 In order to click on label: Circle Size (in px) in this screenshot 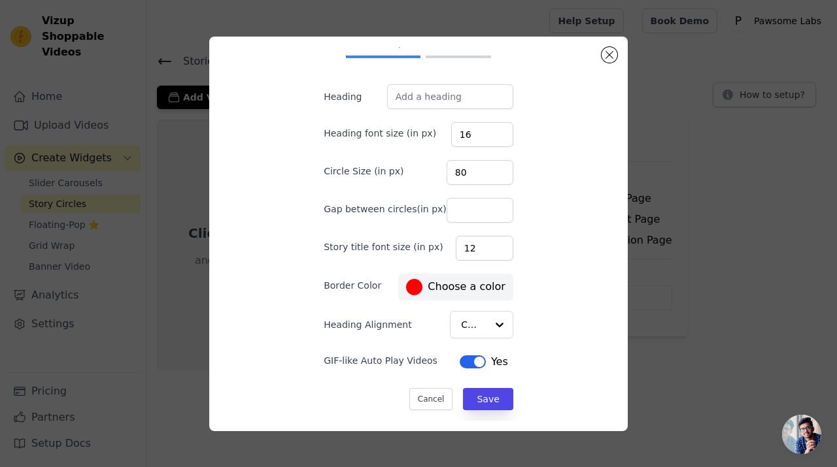, I will do `click(363, 171)`.